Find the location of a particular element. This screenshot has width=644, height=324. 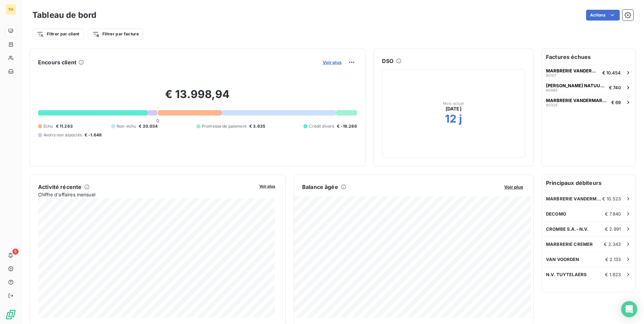

span: € 11.263 is located at coordinates (64, 126).